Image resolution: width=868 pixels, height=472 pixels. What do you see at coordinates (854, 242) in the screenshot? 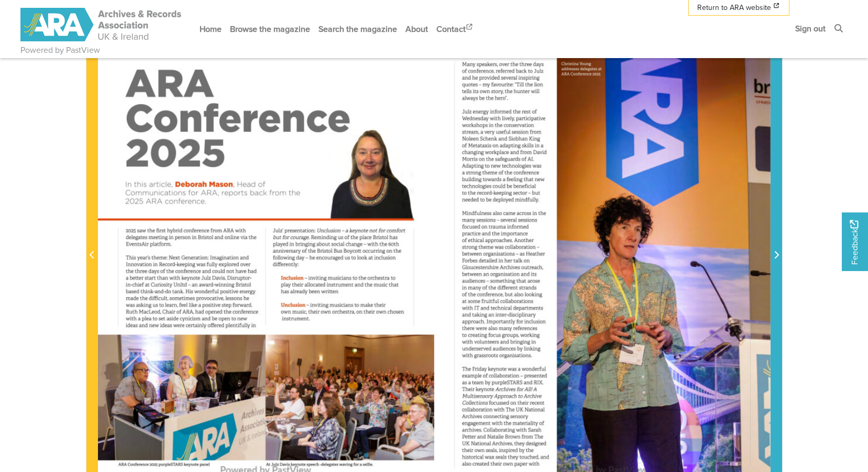
I see `span: Feedback` at bounding box center [854, 242].